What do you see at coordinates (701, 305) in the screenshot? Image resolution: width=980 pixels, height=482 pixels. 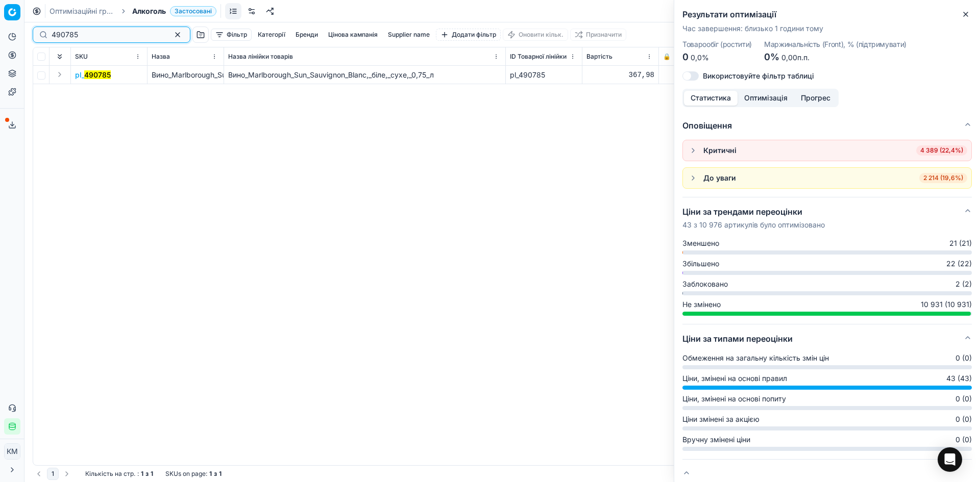 I see `span: Не змінено` at bounding box center [701, 305].